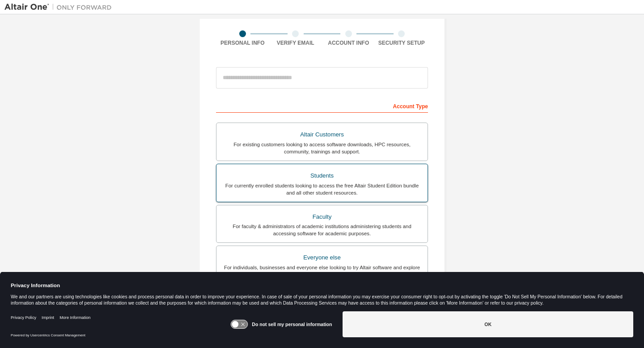 The image size is (644, 348). Describe the element at coordinates (322, 189) in the screenshot. I see `div: For currently enrolled students looking to access the free Altair Student Edition bundle and all ...` at that location.